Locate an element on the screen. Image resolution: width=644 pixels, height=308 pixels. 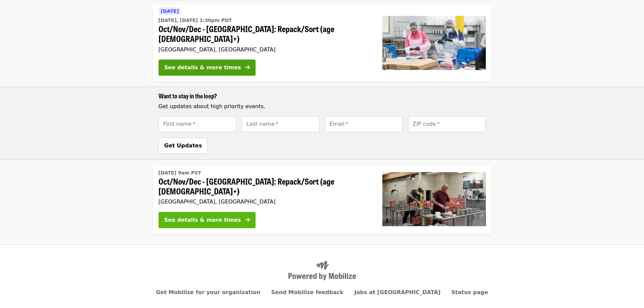
a: Status page is located at coordinates (470, 292).